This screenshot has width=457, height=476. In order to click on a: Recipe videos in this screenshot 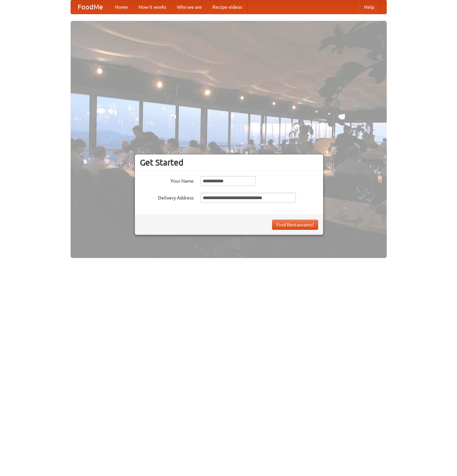, I will do `click(227, 7)`.